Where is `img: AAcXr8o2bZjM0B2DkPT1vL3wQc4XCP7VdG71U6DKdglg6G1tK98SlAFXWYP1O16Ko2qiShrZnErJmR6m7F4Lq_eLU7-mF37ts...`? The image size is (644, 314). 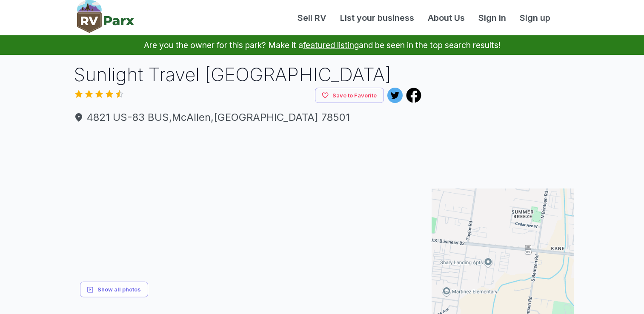 img: AAcXr8o2bZjM0B2DkPT1vL3wQc4XCP7VdG71U6DKdglg6G1tK98SlAFXWYP1O16Ko2qiShrZnErJmR6m7F4Lq_eLU7-mF37ts... is located at coordinates (379, 175).